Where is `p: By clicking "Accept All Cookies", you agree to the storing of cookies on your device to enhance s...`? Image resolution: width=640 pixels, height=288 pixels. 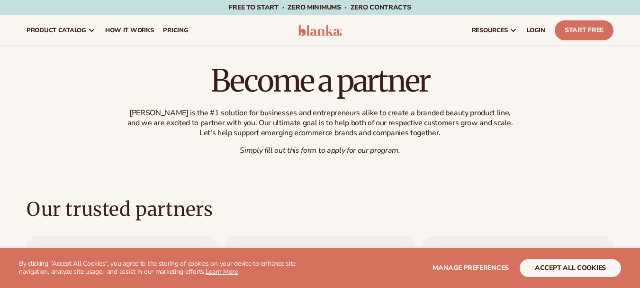 p: By clicking "Accept All Cookies", you agree to the storing of cookies on your device to enhance s... is located at coordinates (167, 268).